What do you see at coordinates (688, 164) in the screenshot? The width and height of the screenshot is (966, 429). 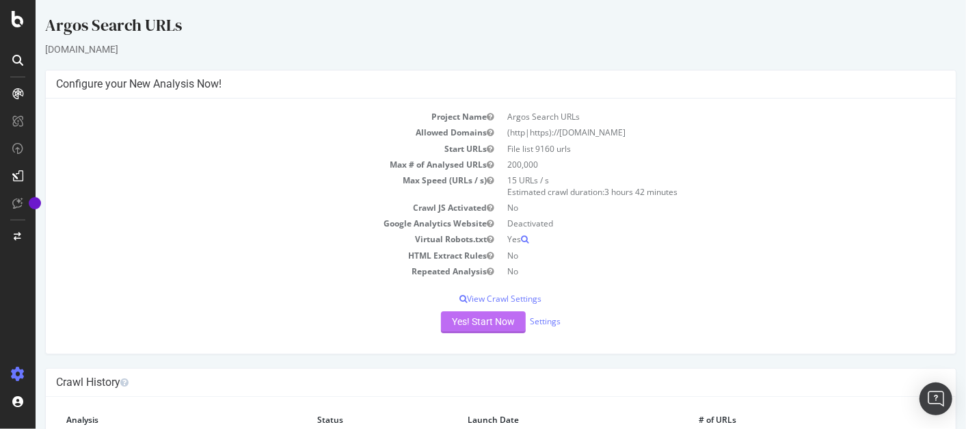 I see `td: 200,000` at bounding box center [688, 164].